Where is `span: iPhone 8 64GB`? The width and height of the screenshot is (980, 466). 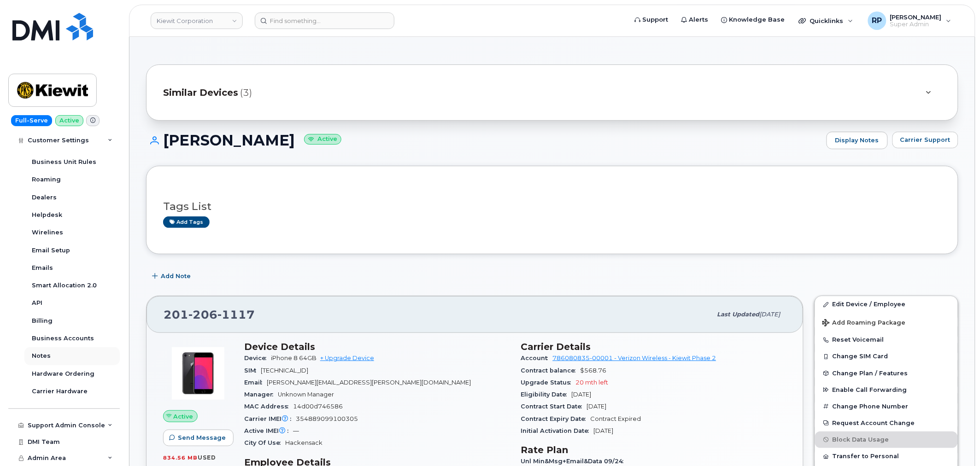
span: iPhone 8 64GB is located at coordinates (293, 358).